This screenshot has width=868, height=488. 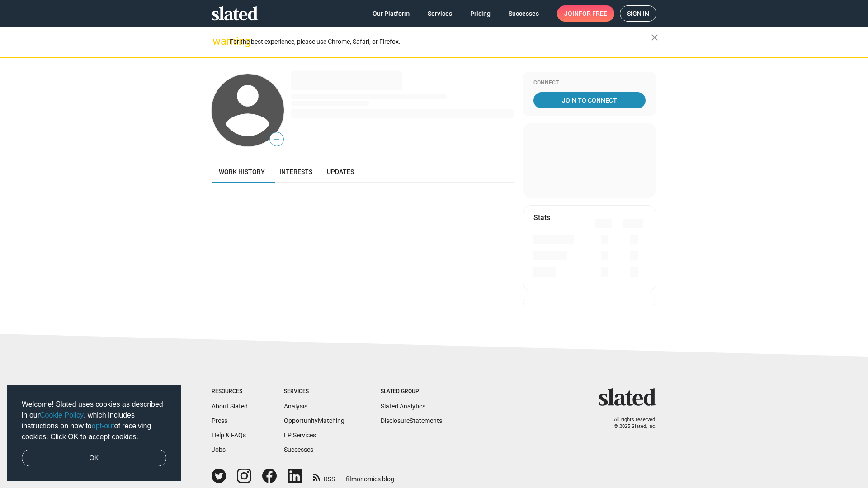 What do you see at coordinates (589, 83) in the screenshot?
I see `div: Connect` at bounding box center [589, 83].